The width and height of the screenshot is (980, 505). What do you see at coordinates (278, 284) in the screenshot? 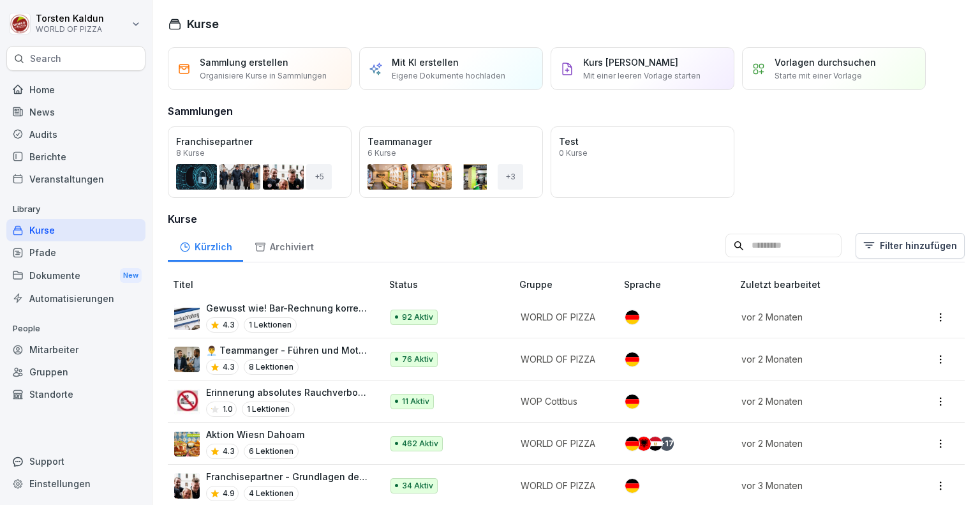
I see `p: Titel` at bounding box center [278, 284].